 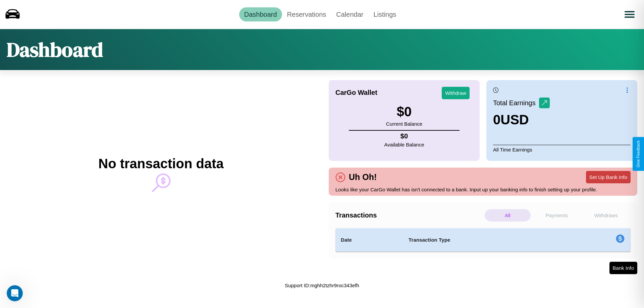 What do you see at coordinates (356, 92) in the screenshot?
I see `h4: CarGo Wallet` at bounding box center [356, 92].